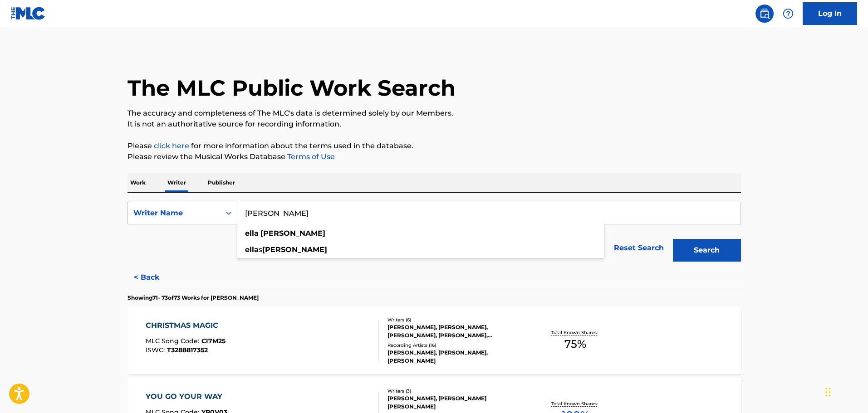 This screenshot has height=413, width=868. What do you see at coordinates (764, 13) in the screenshot?
I see `a: Public Search` at bounding box center [764, 13].